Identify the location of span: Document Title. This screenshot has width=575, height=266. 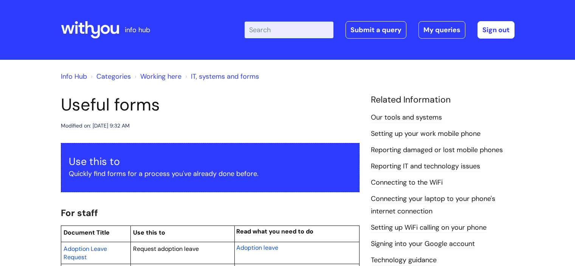
(87, 232).